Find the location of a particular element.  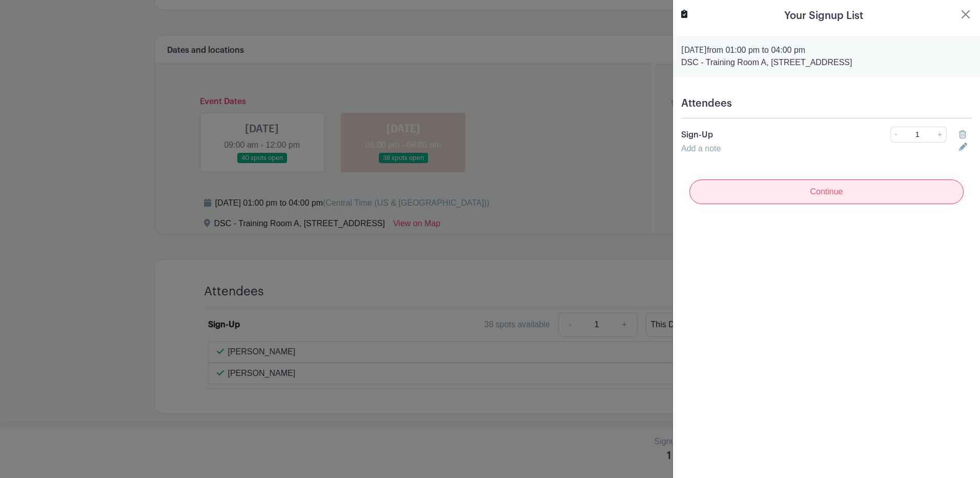

button: Close is located at coordinates (966, 14).